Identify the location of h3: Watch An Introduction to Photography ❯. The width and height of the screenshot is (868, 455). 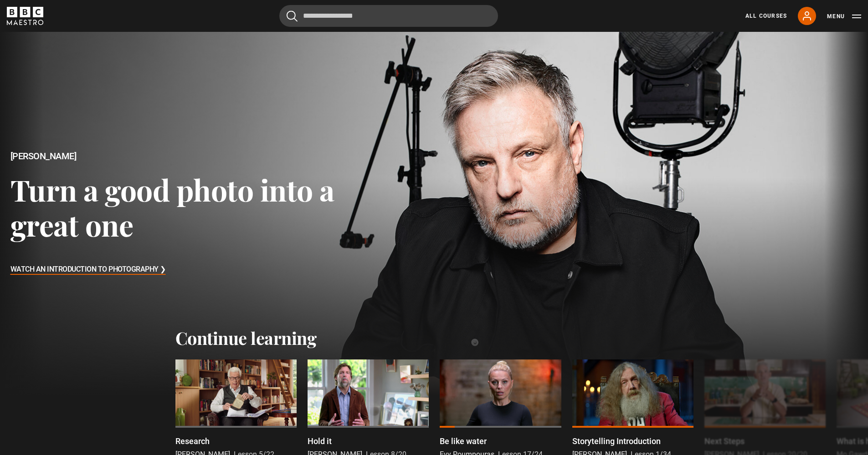
(88, 270).